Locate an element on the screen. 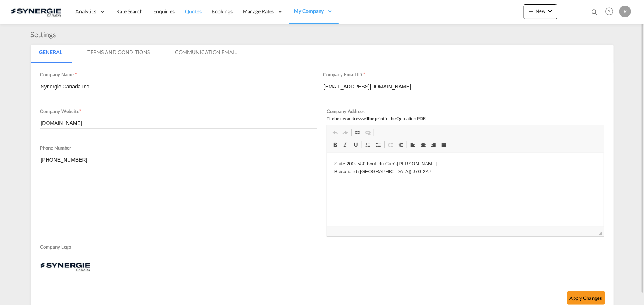  span: Analytics is located at coordinates (85, 11).